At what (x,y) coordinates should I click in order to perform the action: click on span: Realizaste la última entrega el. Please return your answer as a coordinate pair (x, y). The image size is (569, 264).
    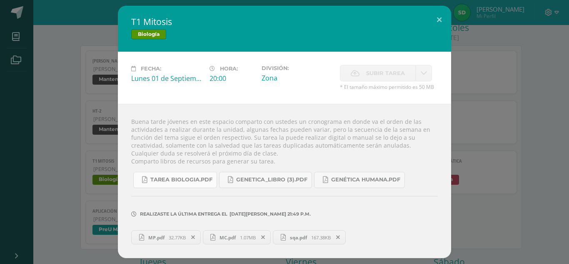
    Looking at the image, I should click on (184, 214).